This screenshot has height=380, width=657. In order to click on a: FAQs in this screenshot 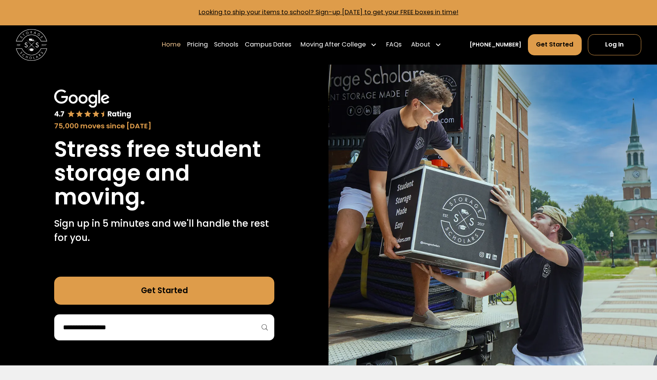, I will do `click(394, 45)`.